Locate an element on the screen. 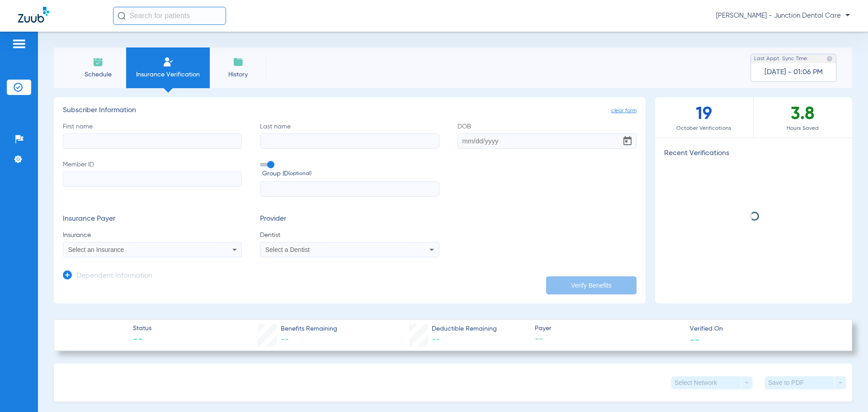  span: History is located at coordinates (238, 75).